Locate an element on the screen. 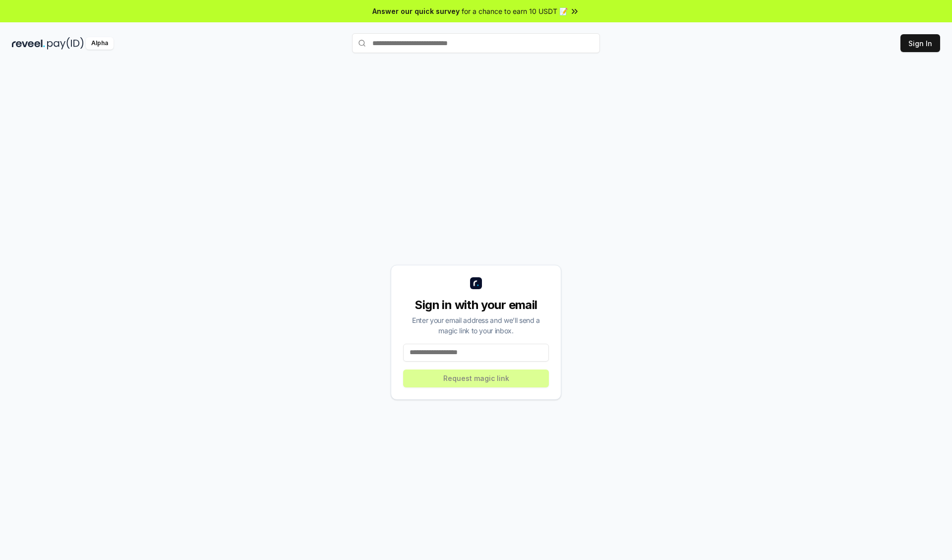  img: pay_id is located at coordinates (65, 43).